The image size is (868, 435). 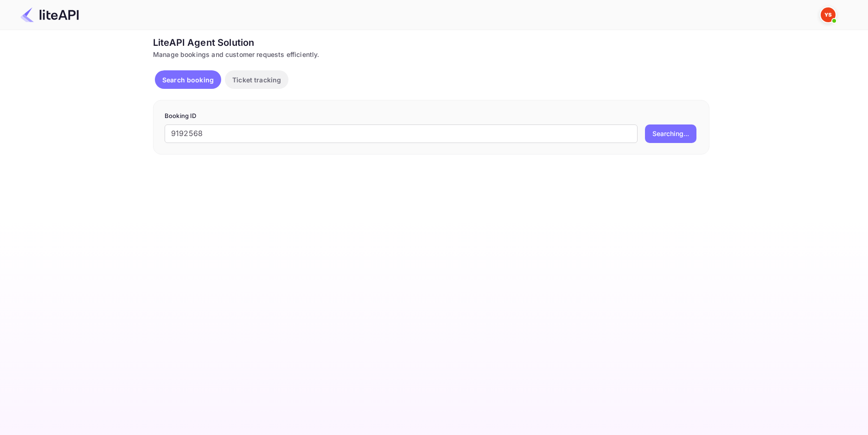 I want to click on p: Search booking, so click(x=188, y=79).